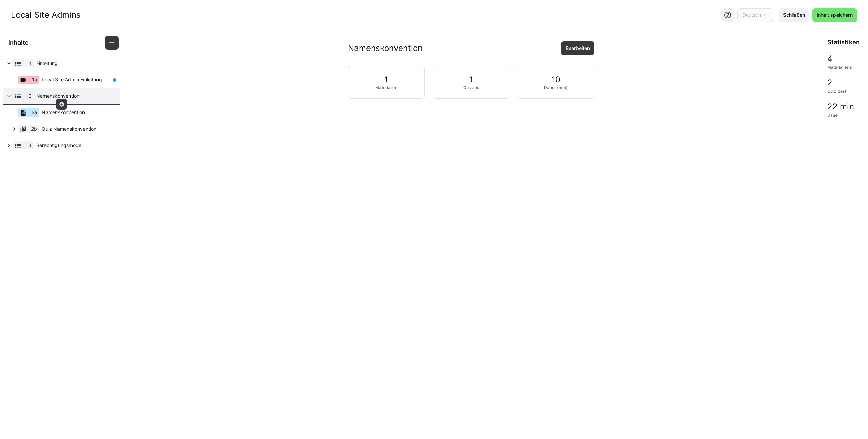 Image resolution: width=868 pixels, height=439 pixels. I want to click on button: Schließen, so click(794, 15).